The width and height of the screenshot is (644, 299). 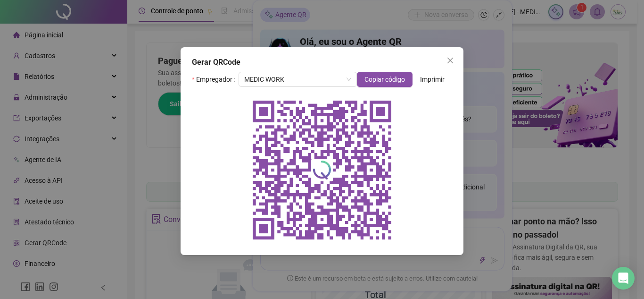 What do you see at coordinates (385, 79) in the screenshot?
I see `button: Copiar código` at bounding box center [385, 79].